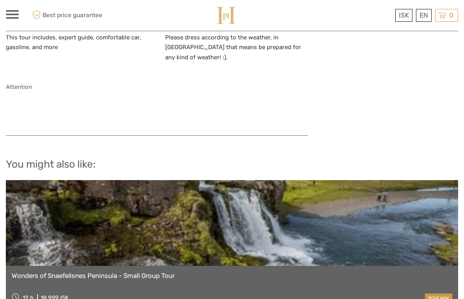 Image resolution: width=464 pixels, height=299 pixels. Describe the element at coordinates (77, 48) in the screenshot. I see `p: This tour includes, expert guide, comfortable car, gasoline, and more` at that location.